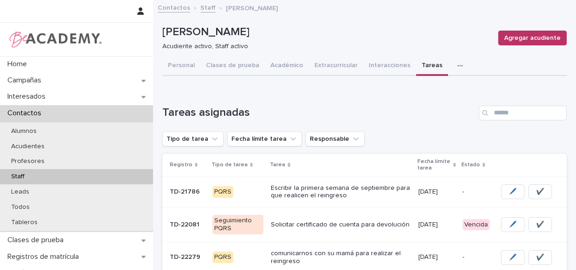 The width and height of the screenshot is (576, 270). I want to click on button: Extracurricular, so click(336, 66).